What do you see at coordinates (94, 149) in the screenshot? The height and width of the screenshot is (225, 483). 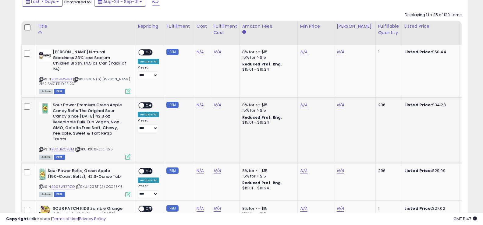 I see `span: | SKU: 1206F ccc 1275` at bounding box center [94, 149].